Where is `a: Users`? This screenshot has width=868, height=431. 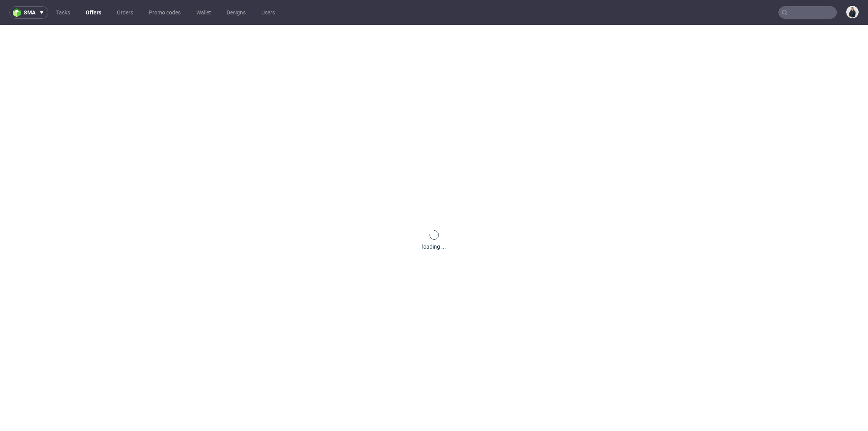
a: Users is located at coordinates (268, 12).